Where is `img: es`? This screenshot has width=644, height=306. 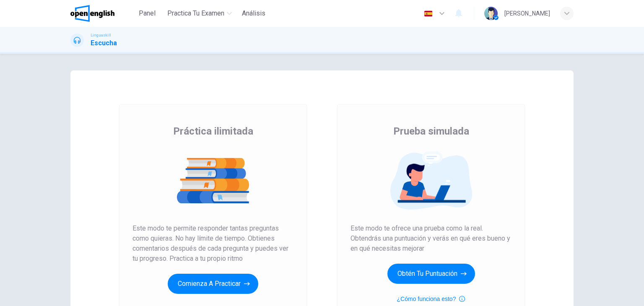
img: es is located at coordinates (428, 14).